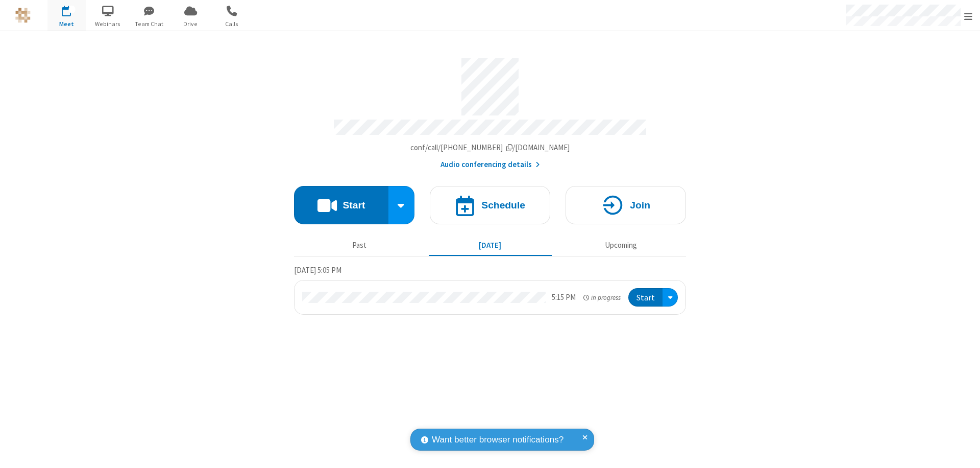 The image size is (980, 468). What do you see at coordinates (640, 205) in the screenshot?
I see `h4: Join` at bounding box center [640, 205].